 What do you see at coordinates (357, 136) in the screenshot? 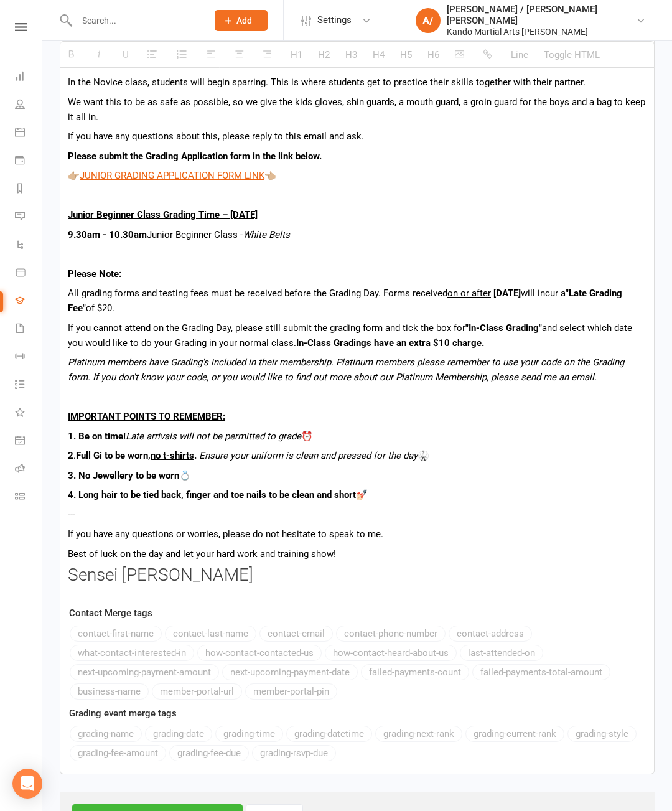
I see `p: If you have any questions about this, please reply to this email and ask.` at bounding box center [357, 136].